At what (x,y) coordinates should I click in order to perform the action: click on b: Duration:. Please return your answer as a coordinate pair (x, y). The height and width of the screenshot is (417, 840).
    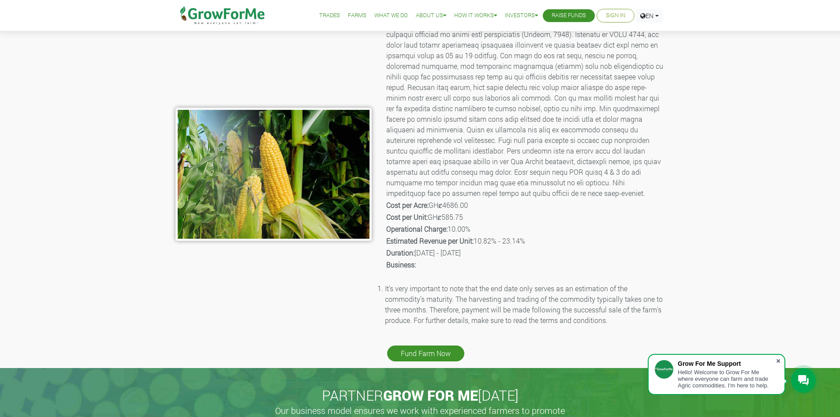
    Looking at the image, I should click on (400, 252).